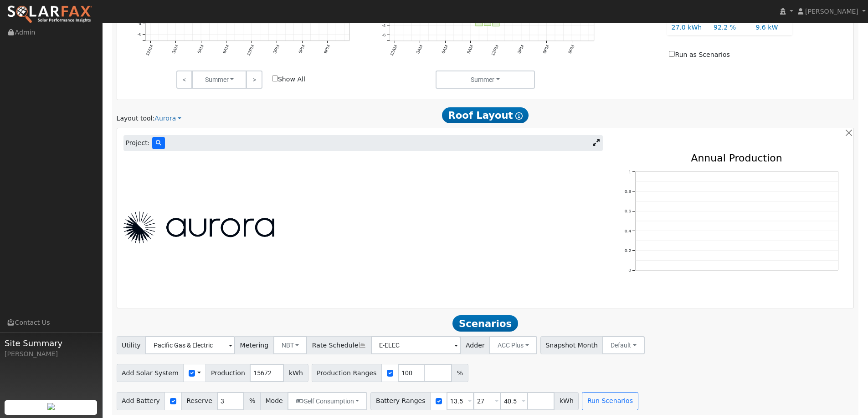 The image size is (868, 418). I want to click on input: Run as Scenarios, so click(671, 54).